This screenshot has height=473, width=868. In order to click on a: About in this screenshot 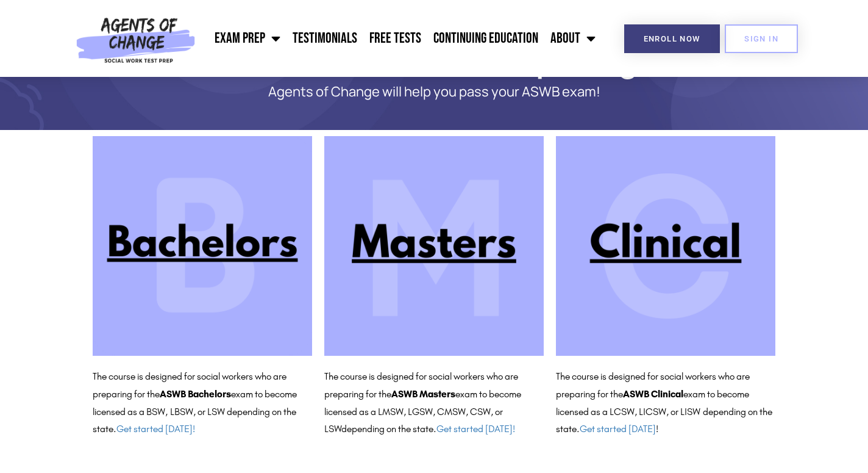, I will do `click(573, 39)`.